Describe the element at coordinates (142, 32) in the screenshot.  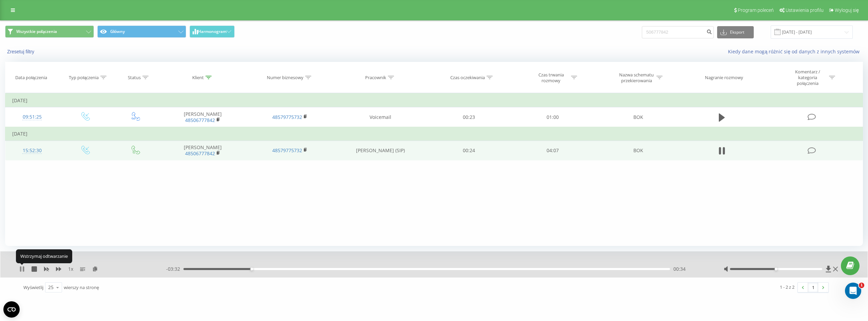
I see `button: Główny` at that location.